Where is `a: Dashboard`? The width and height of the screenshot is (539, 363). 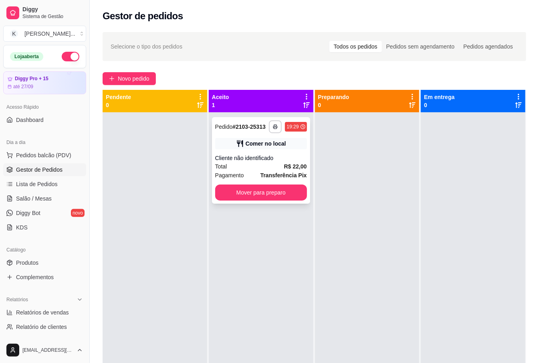
a: Dashboard is located at coordinates (44, 120).